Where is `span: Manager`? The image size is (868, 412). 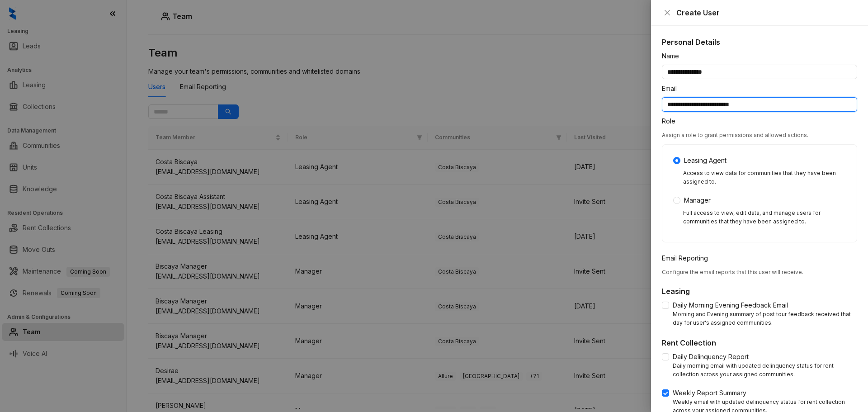
span: Manager is located at coordinates (697, 200).